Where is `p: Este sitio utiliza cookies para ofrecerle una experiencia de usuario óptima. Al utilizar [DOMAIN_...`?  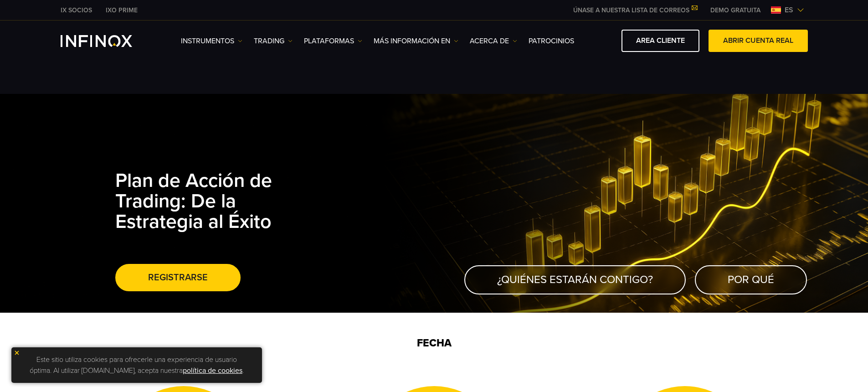 p: Este sitio utiliza cookies para ofrecerle una experiencia de usuario óptima. Al utilizar [DOMAIN_... is located at coordinates (137, 365).